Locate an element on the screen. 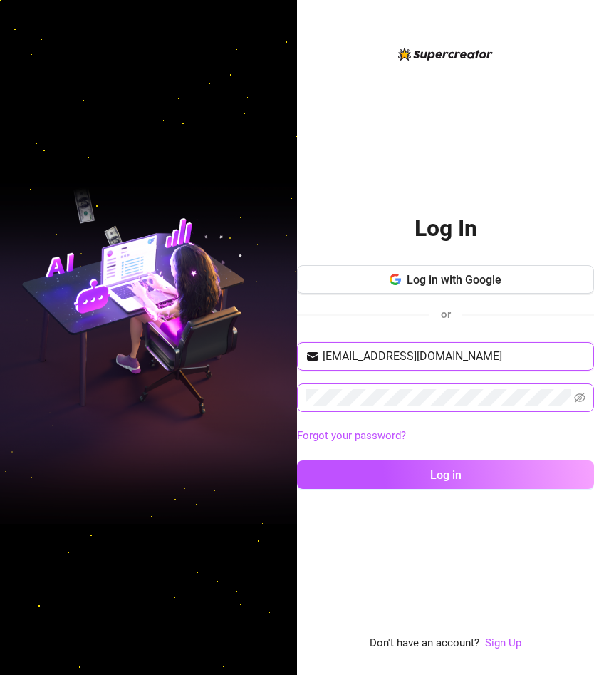  button: Log in is located at coordinates (445, 474).